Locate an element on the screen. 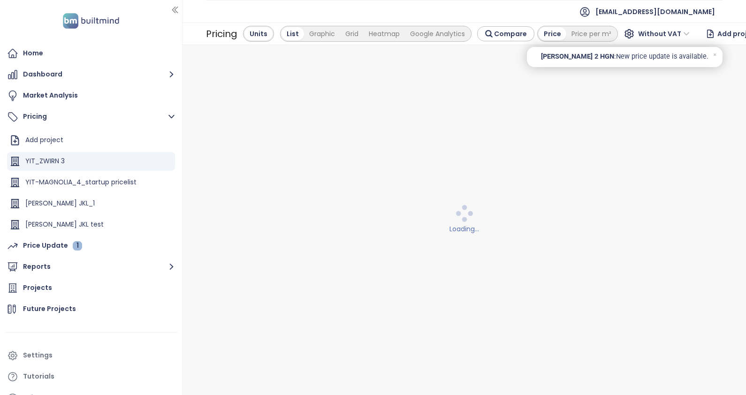 The width and height of the screenshot is (746, 395). img: logo is located at coordinates (91, 21).